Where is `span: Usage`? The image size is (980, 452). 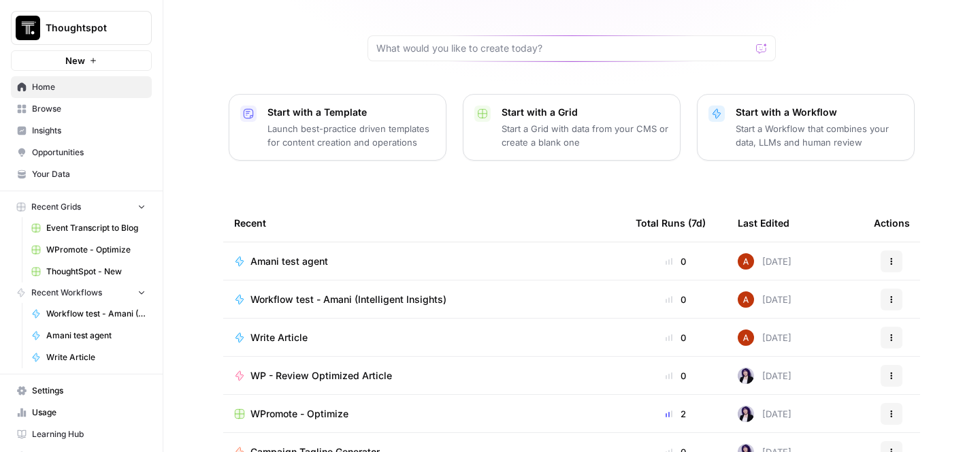 span: Usage is located at coordinates (89, 412).